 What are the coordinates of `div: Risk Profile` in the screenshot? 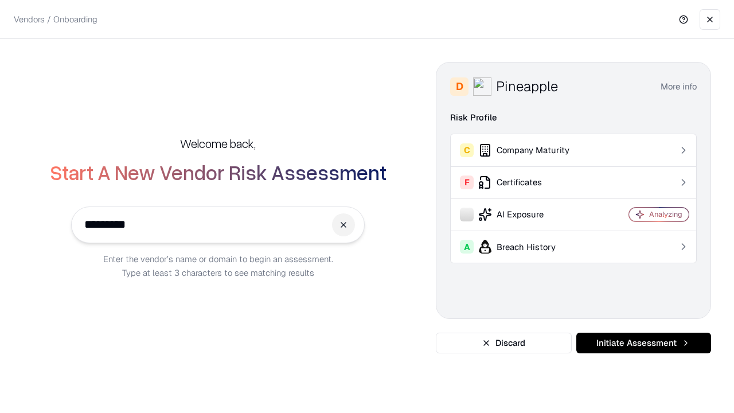 It's located at (573, 117).